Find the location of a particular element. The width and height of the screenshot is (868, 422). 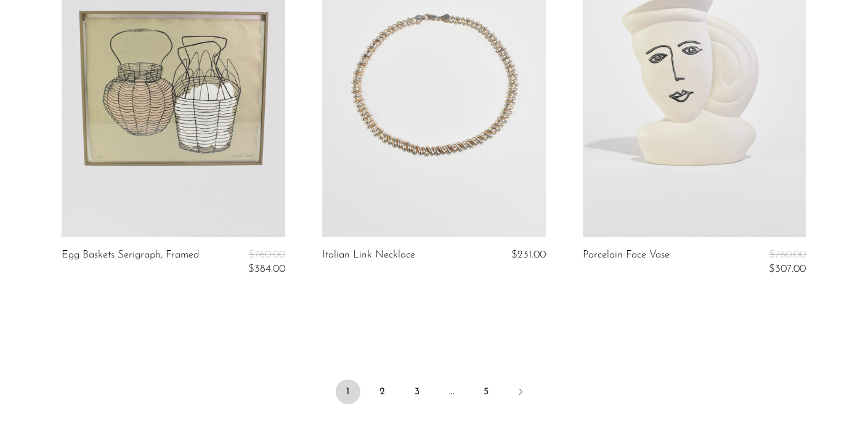

a: Next is located at coordinates (520, 393).